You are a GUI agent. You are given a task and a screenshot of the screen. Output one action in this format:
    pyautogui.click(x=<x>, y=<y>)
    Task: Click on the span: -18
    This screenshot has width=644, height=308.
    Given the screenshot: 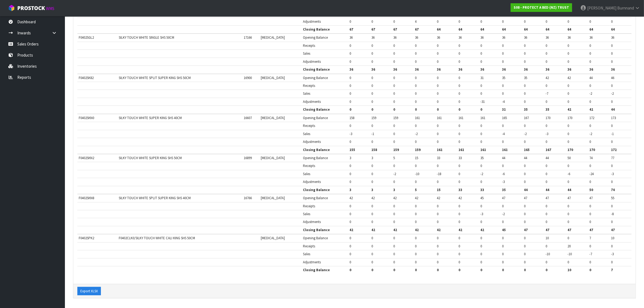 What is the action you would take?
    pyautogui.click(x=439, y=174)
    